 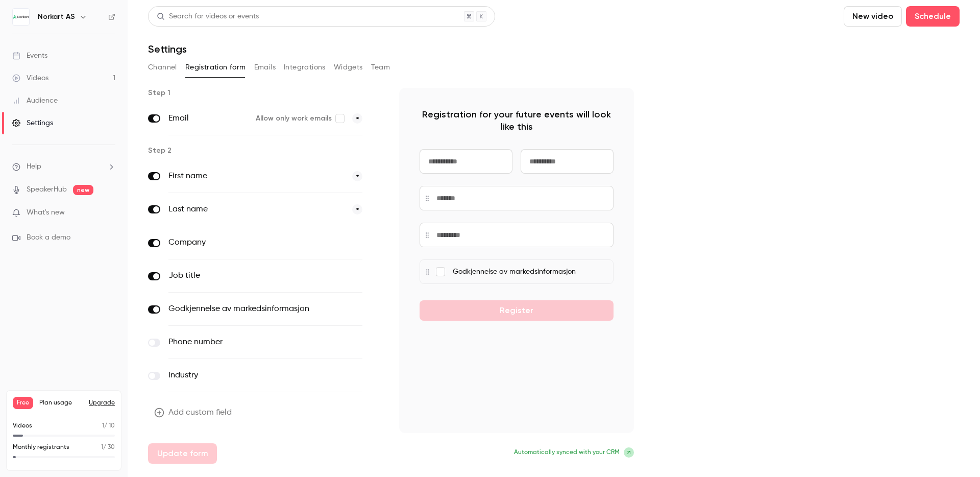 What do you see at coordinates (48, 237) in the screenshot?
I see `span: Book a demo` at bounding box center [48, 237].